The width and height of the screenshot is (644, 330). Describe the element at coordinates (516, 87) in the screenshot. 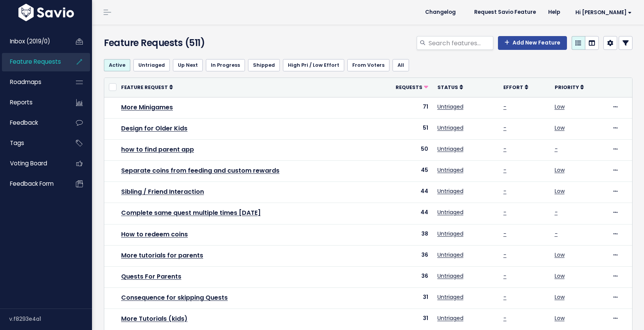

I see `a: Effort` at that location.